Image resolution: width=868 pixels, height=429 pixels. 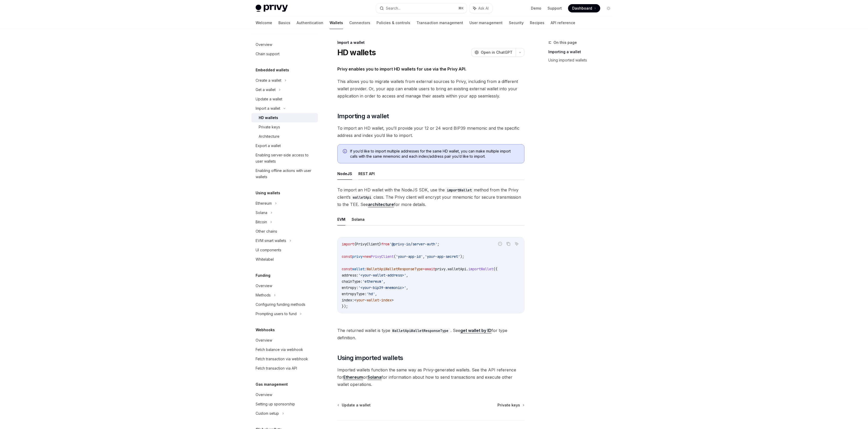 What do you see at coordinates (371, 294) in the screenshot?
I see `span: 'hd'` at bounding box center [371, 294].